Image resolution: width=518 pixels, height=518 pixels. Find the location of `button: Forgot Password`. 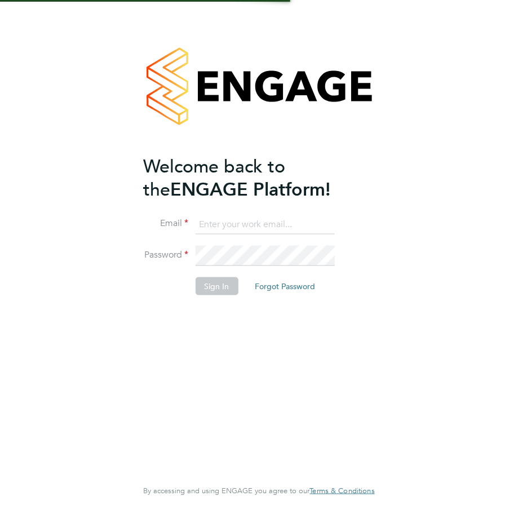

button: Forgot Password is located at coordinates (285, 286).